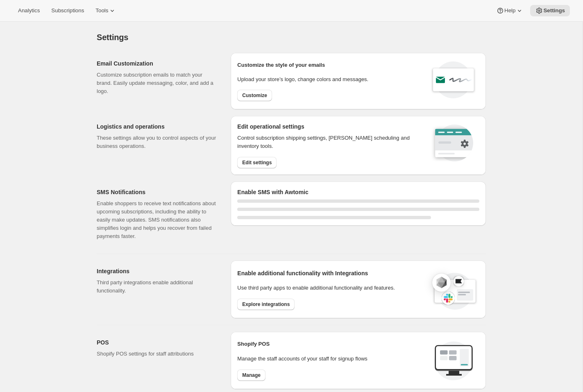 This screenshot has width=583, height=392. Describe the element at coordinates (358, 192) in the screenshot. I see `h2: Enable SMS with Awtomic` at that location.